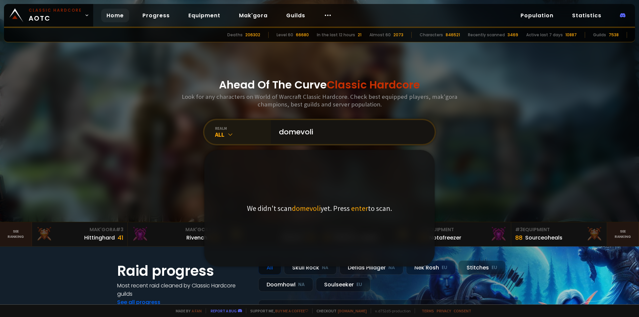 Image resolution: width=639 pixels, height=317 pixels. Describe the element at coordinates (253, 15) in the screenshot. I see `a: Mak'gora` at that location.